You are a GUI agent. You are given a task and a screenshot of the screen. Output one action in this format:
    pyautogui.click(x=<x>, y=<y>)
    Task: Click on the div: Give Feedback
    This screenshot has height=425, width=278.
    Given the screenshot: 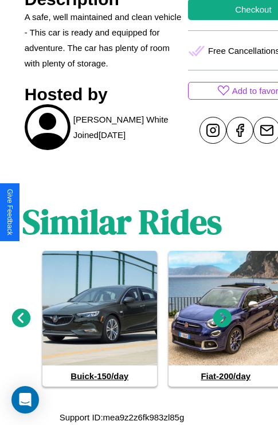 What is the action you would take?
    pyautogui.click(x=10, y=212)
    